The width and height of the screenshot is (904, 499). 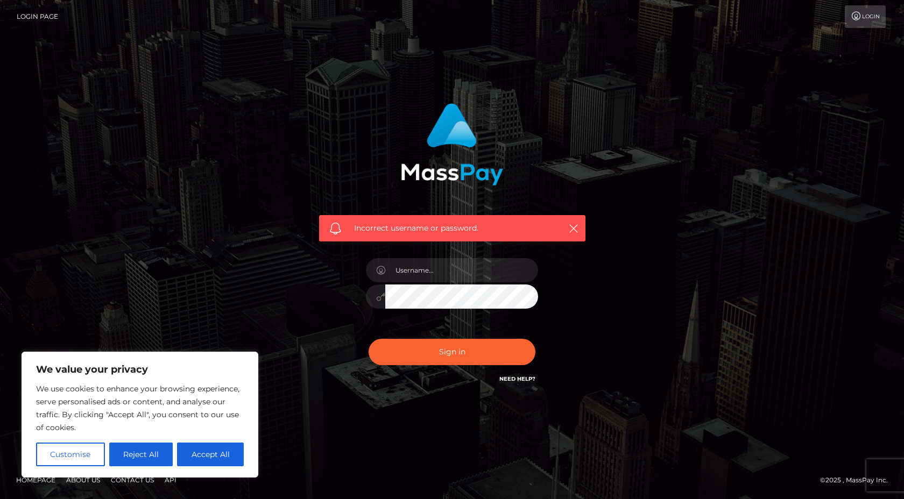 What do you see at coordinates (452, 352) in the screenshot?
I see `button: Sign in` at bounding box center [452, 352].